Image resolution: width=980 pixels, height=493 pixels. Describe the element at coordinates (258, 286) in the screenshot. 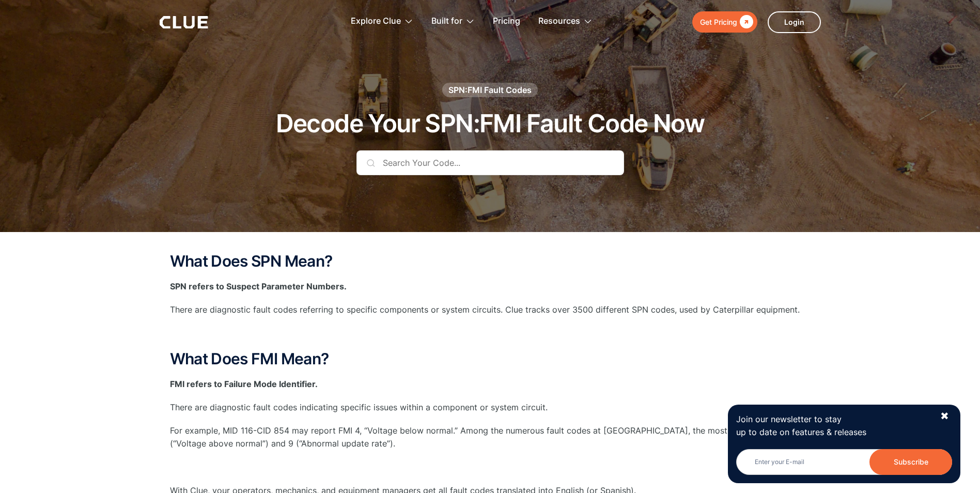

I see `strong: SPN refers to Suspect Parameter Numbers.` at that location.